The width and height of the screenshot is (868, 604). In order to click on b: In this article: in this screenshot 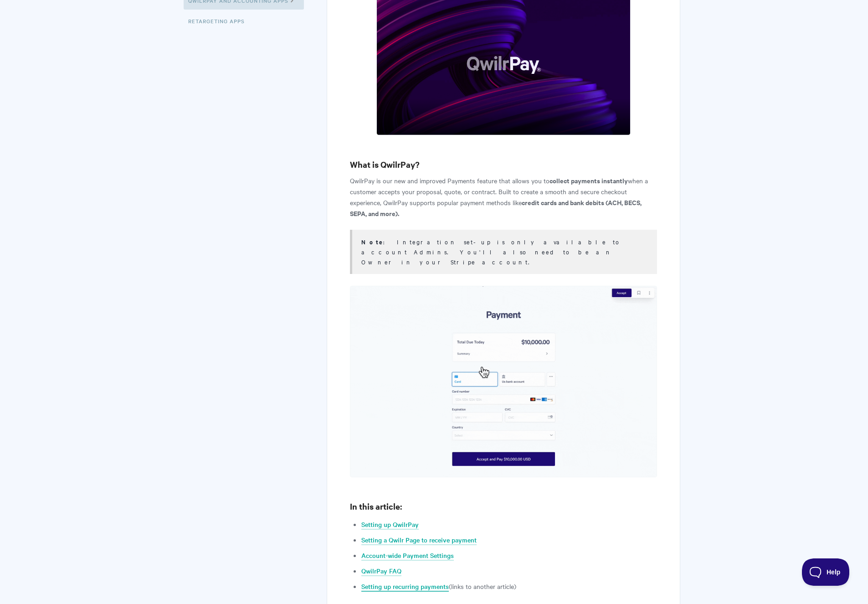, I will do `click(376, 506)`.